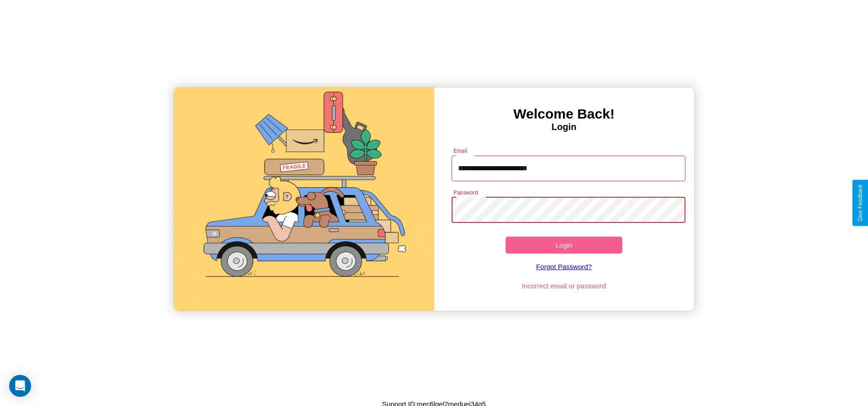 The width and height of the screenshot is (868, 406). I want to click on label: Email, so click(460, 151).